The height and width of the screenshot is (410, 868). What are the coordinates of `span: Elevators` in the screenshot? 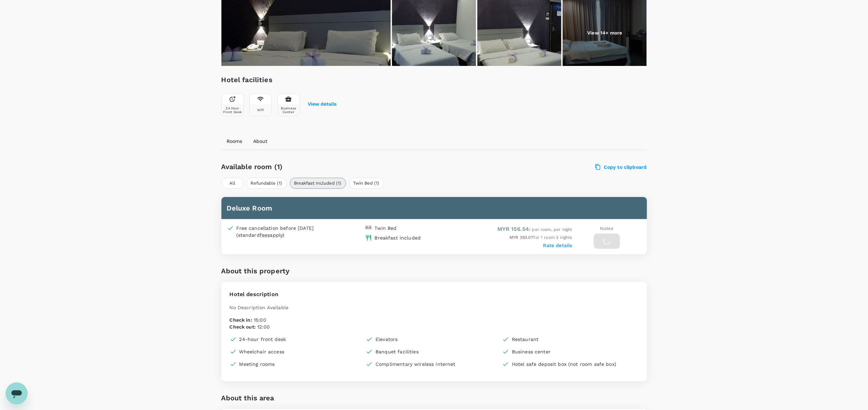 It's located at (386, 339).